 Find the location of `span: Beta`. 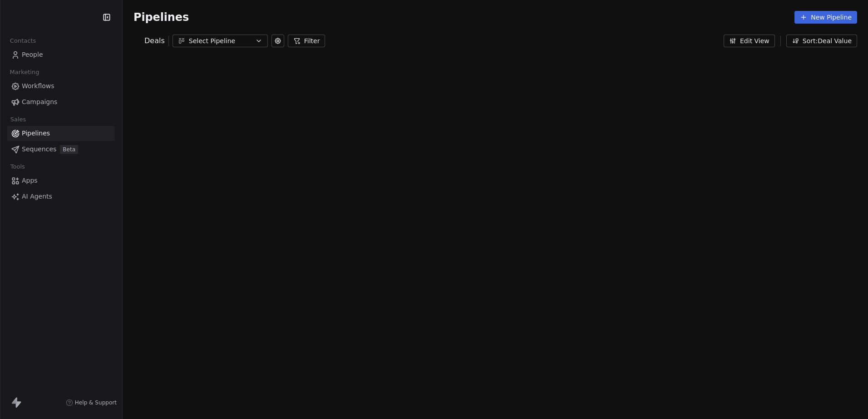

span: Beta is located at coordinates (69, 149).